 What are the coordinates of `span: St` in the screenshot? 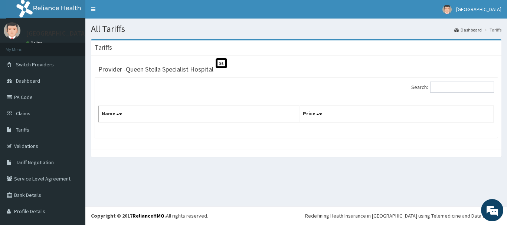 It's located at (221, 63).